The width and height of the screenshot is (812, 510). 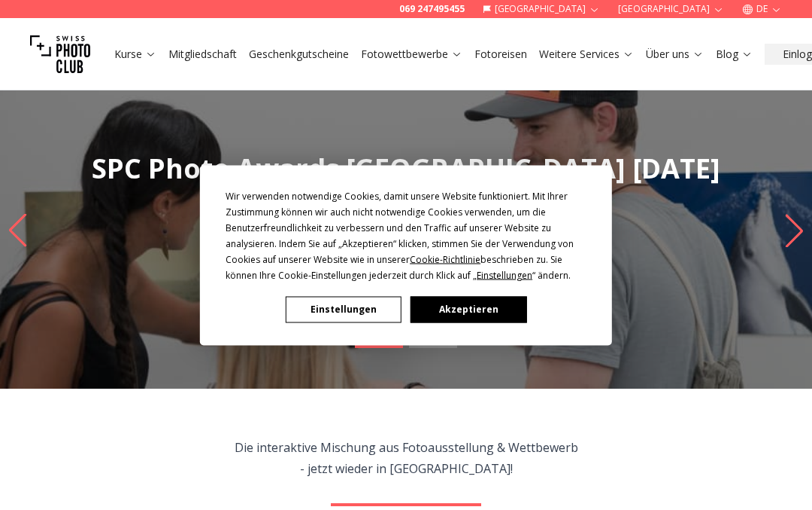 I want to click on button: Einstellungen, so click(x=344, y=308).